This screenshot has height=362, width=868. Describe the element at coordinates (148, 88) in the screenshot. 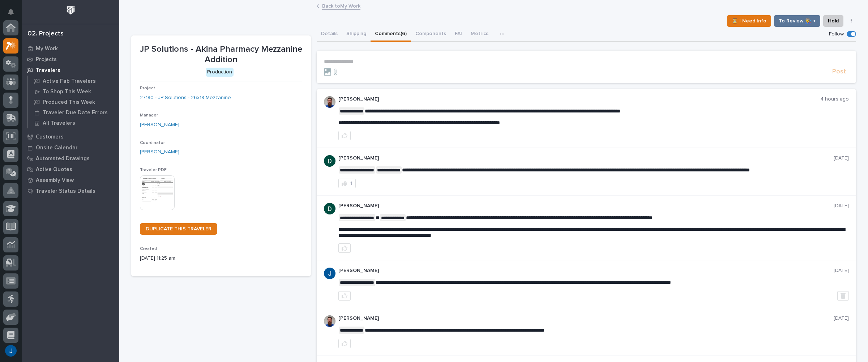

I see `span: Project` at that location.